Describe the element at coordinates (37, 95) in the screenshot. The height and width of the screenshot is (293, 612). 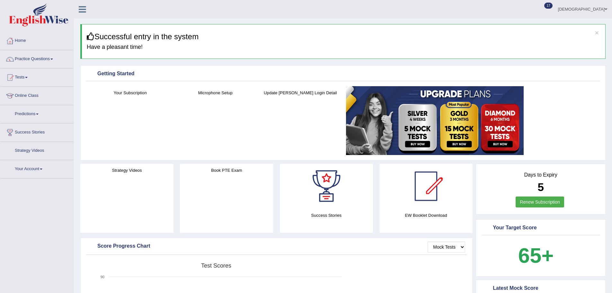
I see `a: Online Class` at that location.